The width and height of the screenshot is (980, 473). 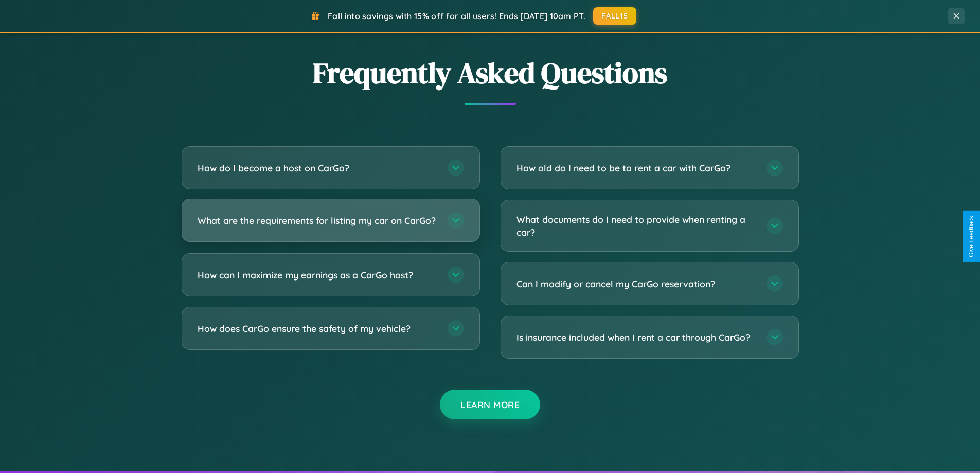 I want to click on h3: How can I maximize my earnings as a CarGo host?, so click(x=318, y=275).